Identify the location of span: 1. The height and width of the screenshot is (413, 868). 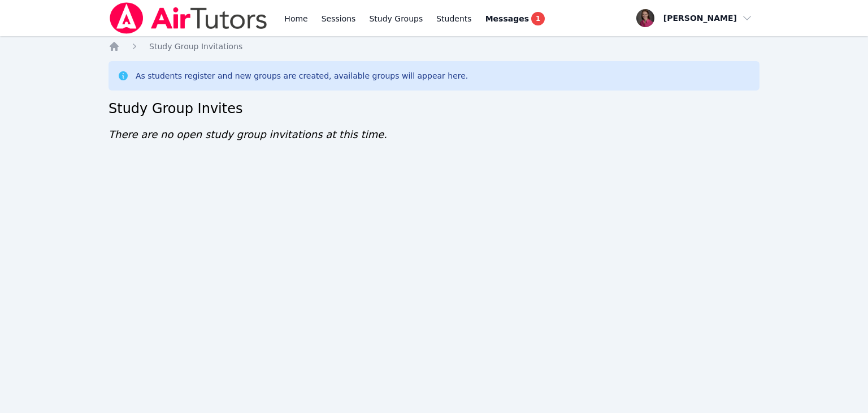
(538, 19).